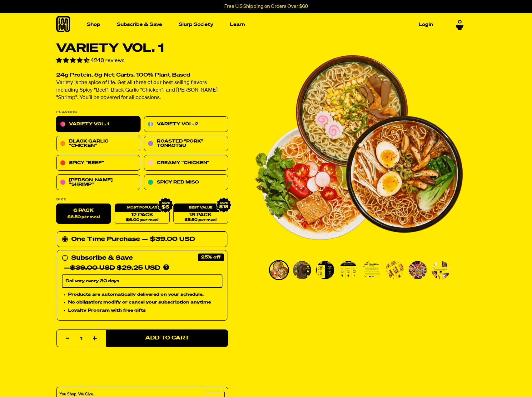 The image size is (532, 397). Describe the element at coordinates (425, 25) in the screenshot. I see `a: Login` at that location.